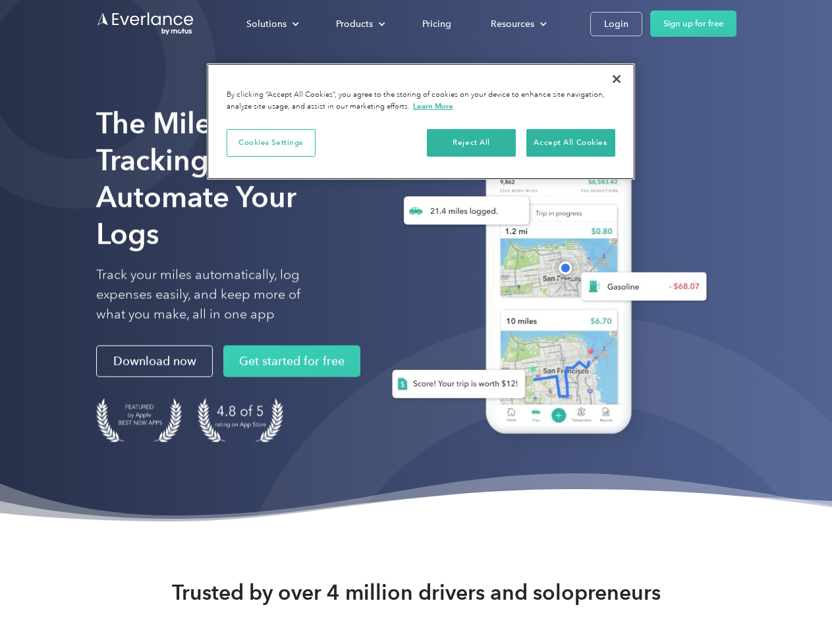  Describe the element at coordinates (616, 24) in the screenshot. I see `a: Login` at that location.